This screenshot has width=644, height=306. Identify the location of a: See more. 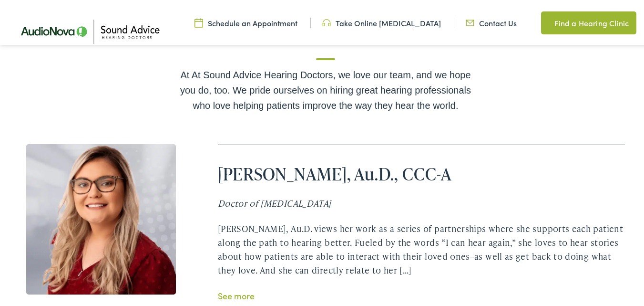
(236, 294).